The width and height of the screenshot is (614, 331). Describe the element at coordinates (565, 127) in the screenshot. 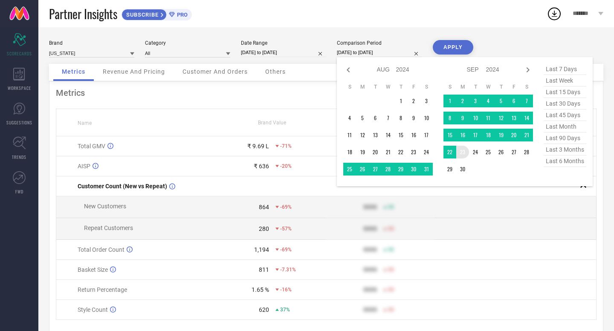

I see `span: last month` at that location.